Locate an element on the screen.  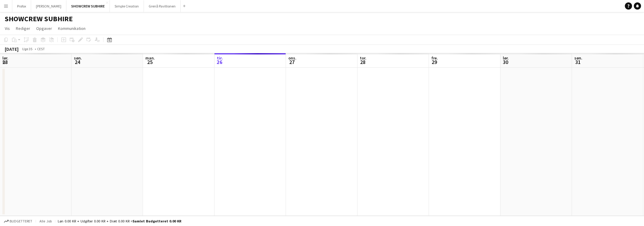
span: 27 is located at coordinates (292, 62).